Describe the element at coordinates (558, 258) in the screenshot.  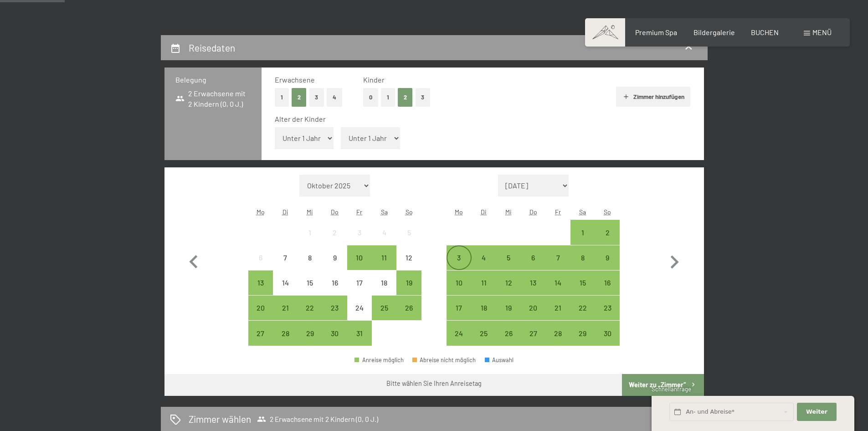
I see `div: Fri Nov 07 2025` at that location.